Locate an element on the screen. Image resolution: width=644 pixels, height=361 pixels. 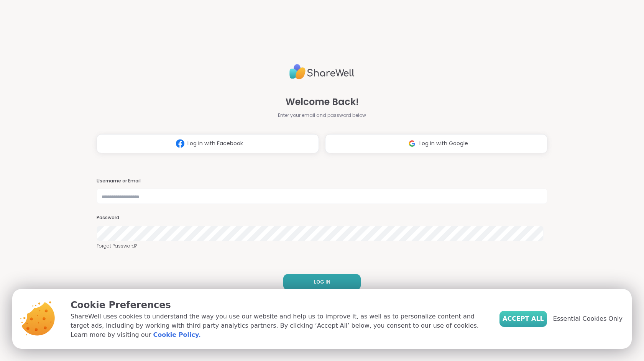
span: LOG IN is located at coordinates (322, 282).